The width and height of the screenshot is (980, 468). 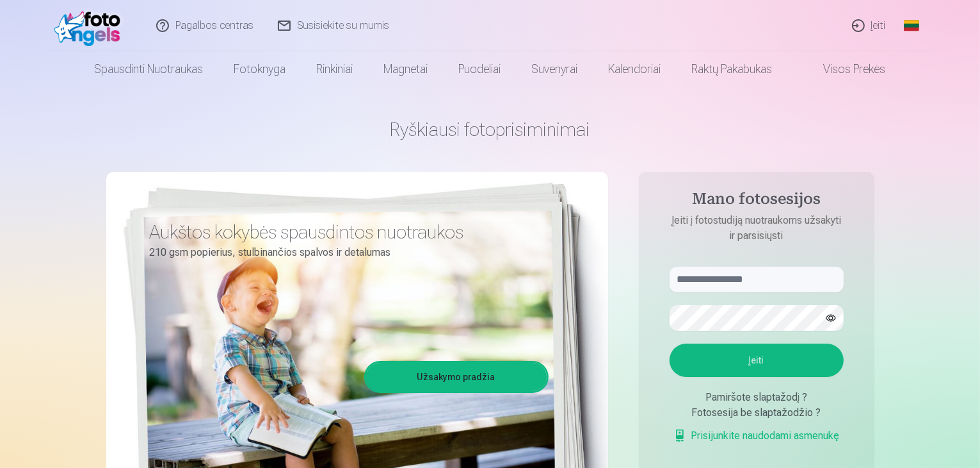 I want to click on a: Spausdinti nuotraukas, so click(x=150, y=69).